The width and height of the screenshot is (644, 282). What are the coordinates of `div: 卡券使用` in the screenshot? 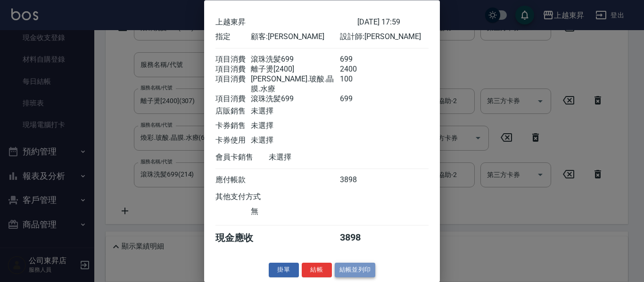 It's located at (233, 141).